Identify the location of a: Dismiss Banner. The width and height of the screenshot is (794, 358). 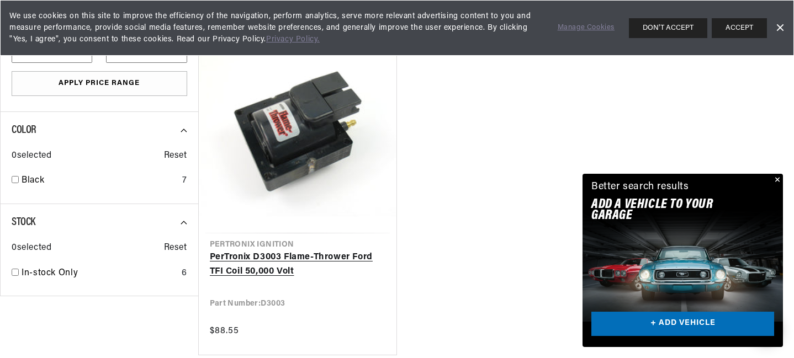
(780, 28).